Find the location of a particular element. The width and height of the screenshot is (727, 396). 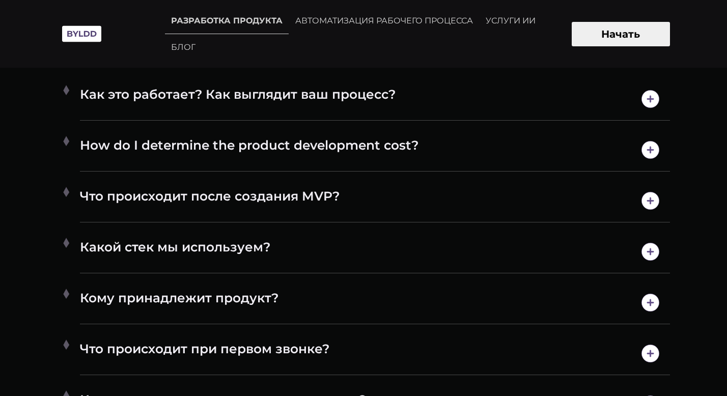

a: УСЛУГИ ИИ is located at coordinates (510, 21).